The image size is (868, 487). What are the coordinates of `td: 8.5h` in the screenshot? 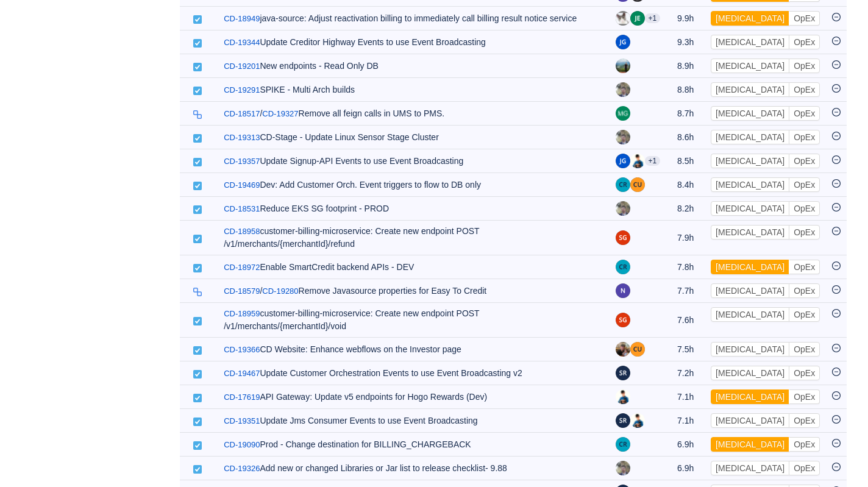 It's located at (685, 161).